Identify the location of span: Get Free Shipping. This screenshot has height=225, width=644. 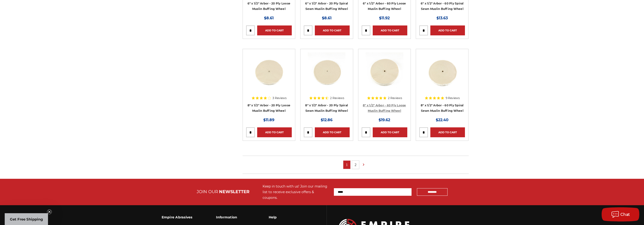
(26, 219).